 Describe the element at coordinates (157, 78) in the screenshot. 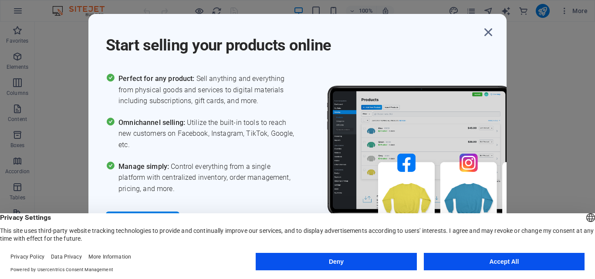

I see `span: Perfect for any product:` at that location.